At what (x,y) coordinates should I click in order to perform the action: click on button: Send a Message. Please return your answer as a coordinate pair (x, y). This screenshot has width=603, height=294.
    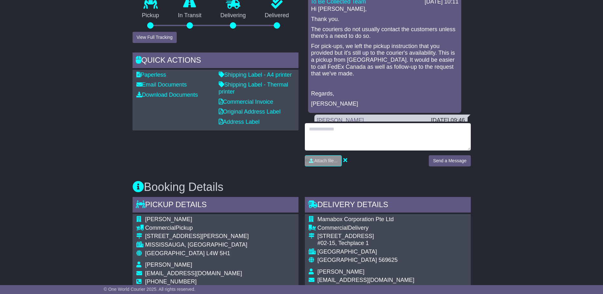
    Looking at the image, I should click on (450, 161).